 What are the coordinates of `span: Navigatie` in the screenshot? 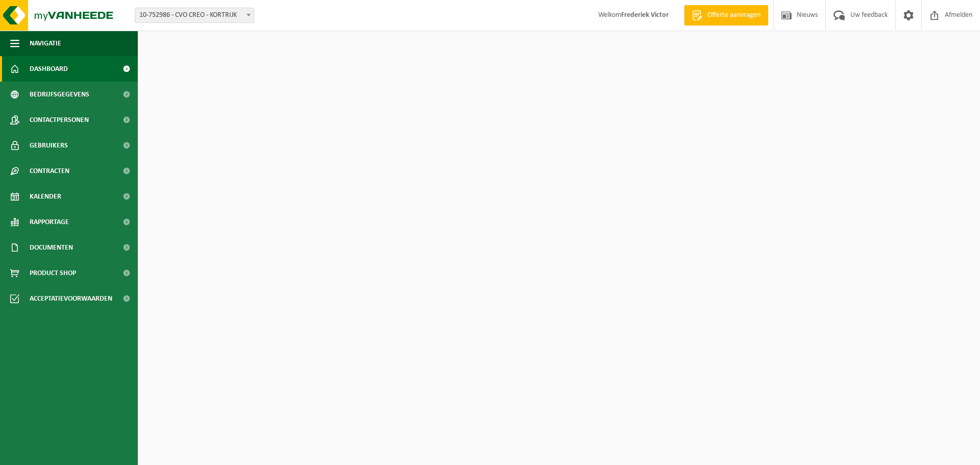 It's located at (45, 43).